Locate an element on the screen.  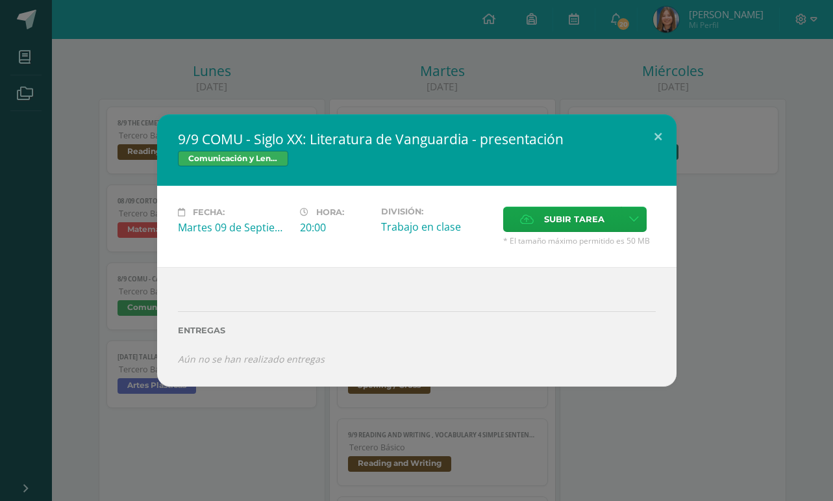
div: 20:00 is located at coordinates (335, 227).